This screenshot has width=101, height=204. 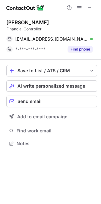 I want to click on span: Send email, so click(x=30, y=101).